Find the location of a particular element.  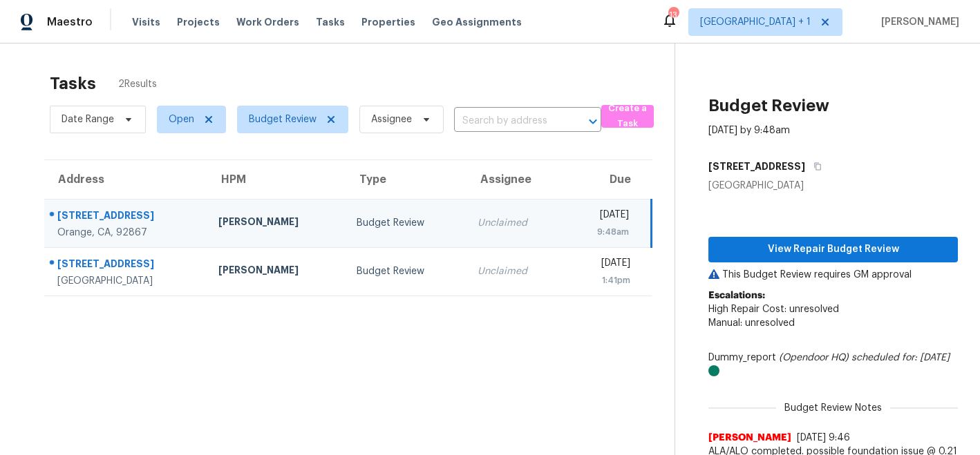

div: 13 is located at coordinates (673, 15).